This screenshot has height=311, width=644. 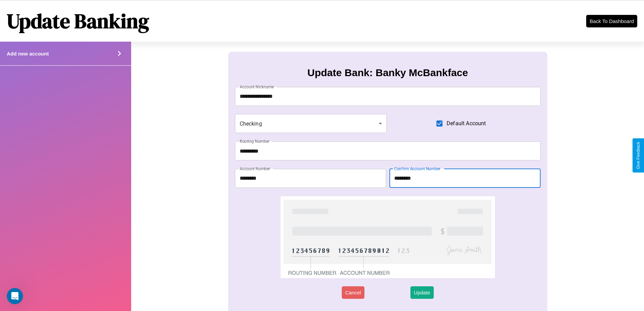 I want to click on label: Account Nickname, so click(x=257, y=86).